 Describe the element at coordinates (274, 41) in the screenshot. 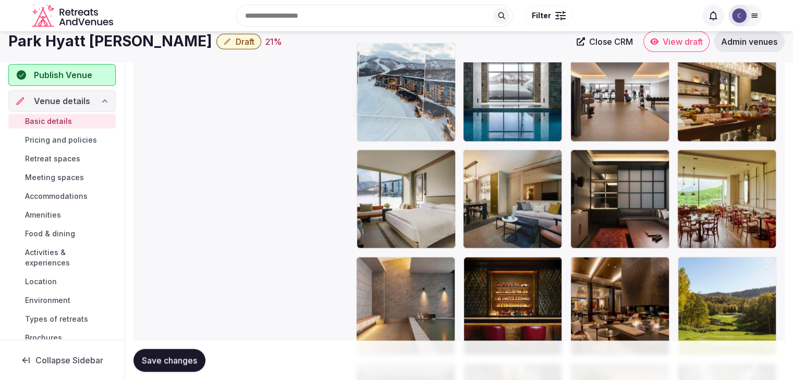

I see `div: 21 %` at that location.